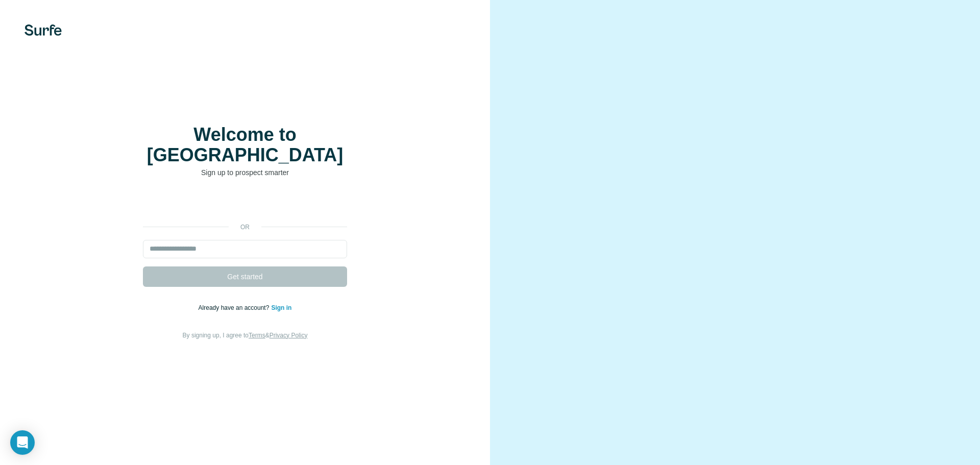  What do you see at coordinates (245, 335) in the screenshot?
I see `span: By signing up, I agree to &` at bounding box center [245, 335].